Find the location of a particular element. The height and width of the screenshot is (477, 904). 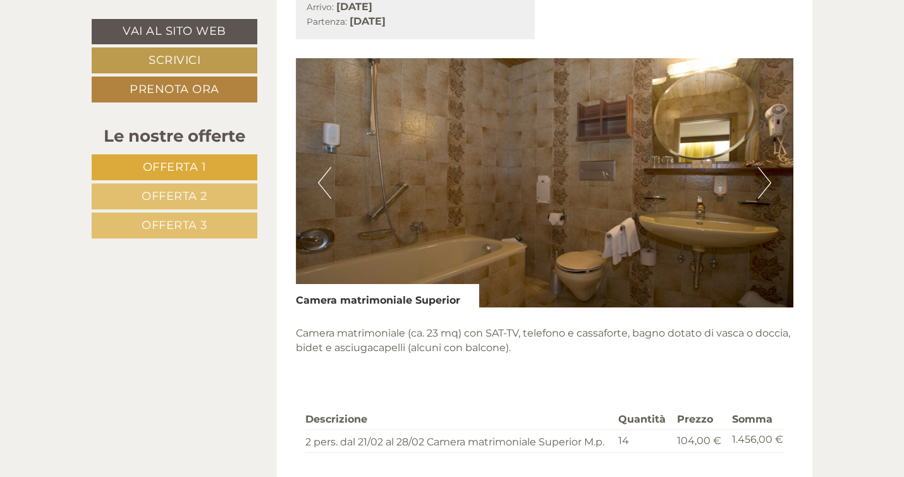

p: Camera matrimoniale (ca. 23 mq) con SAT-TV, telefono e cassaforte, bagno dotato di vasca o doccia... is located at coordinates (545, 341).